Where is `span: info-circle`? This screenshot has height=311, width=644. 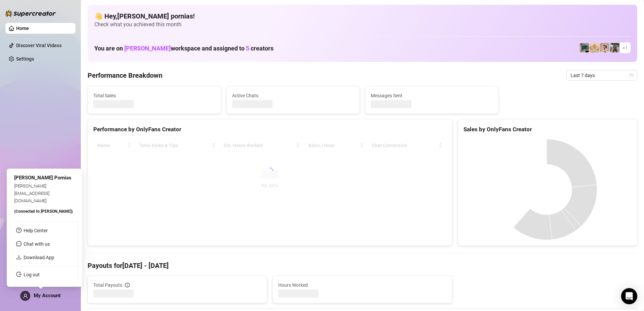
span: info-circle is located at coordinates (128, 285).